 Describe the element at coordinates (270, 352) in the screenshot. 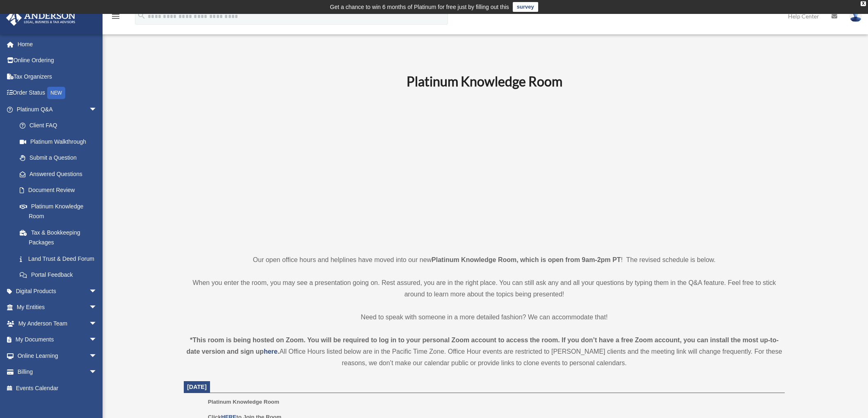

I see `a: here` at that location.